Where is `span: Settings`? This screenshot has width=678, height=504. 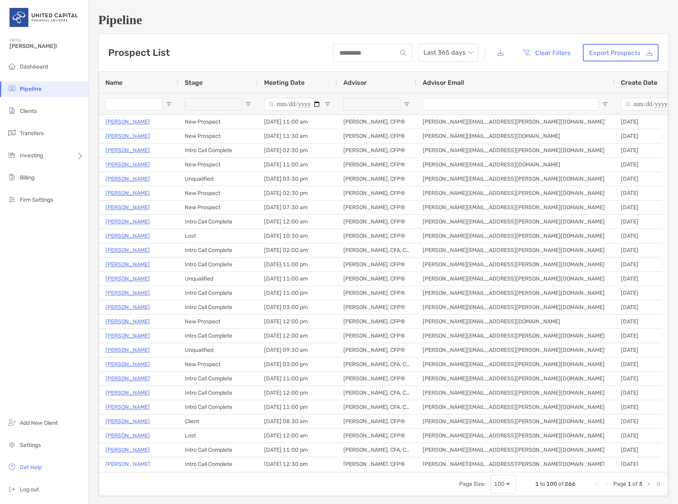
span: Settings is located at coordinates (30, 445).